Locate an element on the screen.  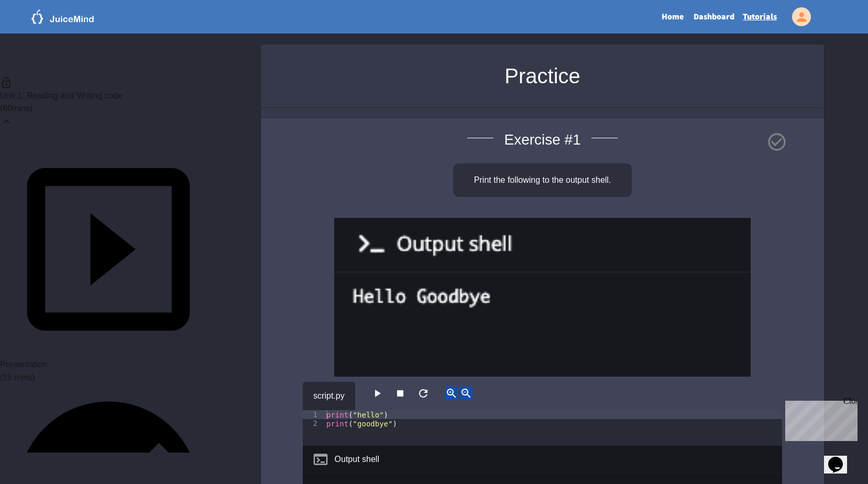
div: Output shell is located at coordinates (356, 459).